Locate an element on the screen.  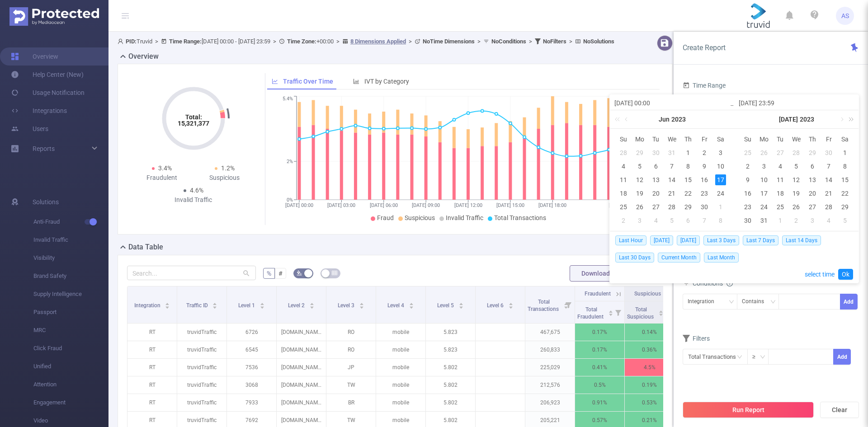
i: icon: bar-chart is located at coordinates (356, 82).